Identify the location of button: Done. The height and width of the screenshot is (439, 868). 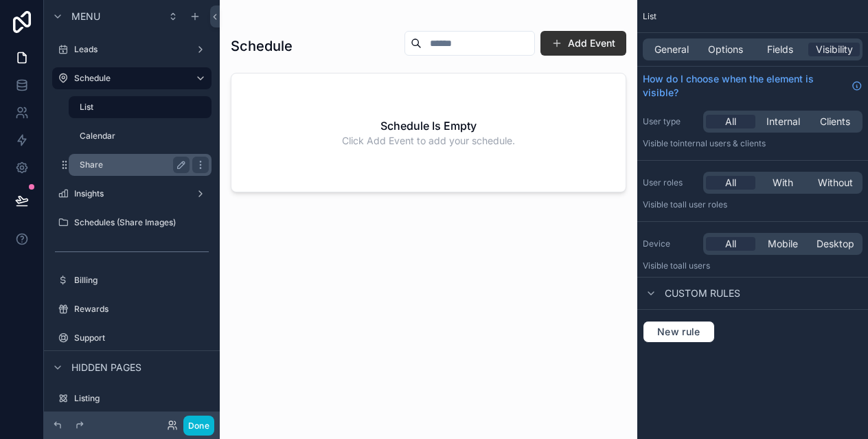
(199, 425).